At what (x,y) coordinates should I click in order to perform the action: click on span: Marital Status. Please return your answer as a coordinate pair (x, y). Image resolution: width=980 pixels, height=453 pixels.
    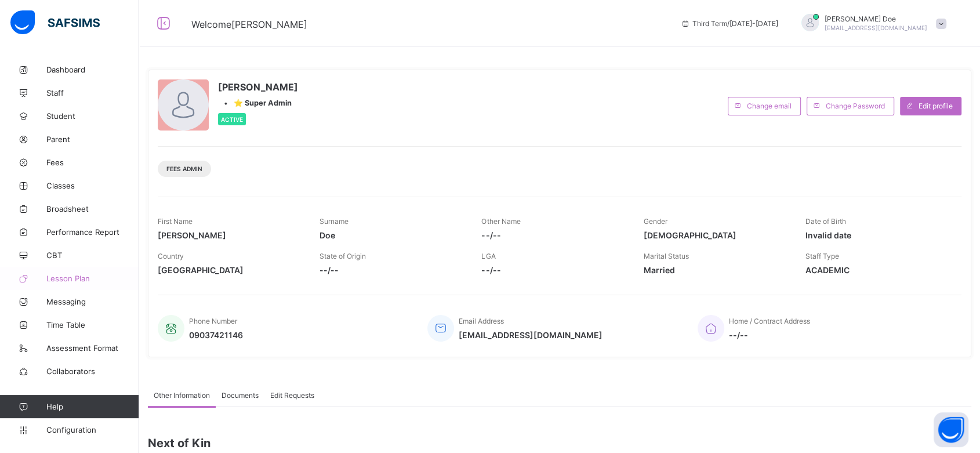
    Looking at the image, I should click on (666, 256).